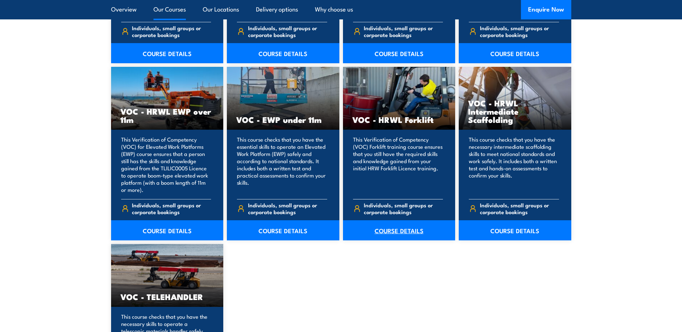  Describe the element at coordinates (166, 165) in the screenshot. I see `p: This Verification of Competency (VOC) for Elevated Work Platforms (EWP) course ensures that a per...` at that location.